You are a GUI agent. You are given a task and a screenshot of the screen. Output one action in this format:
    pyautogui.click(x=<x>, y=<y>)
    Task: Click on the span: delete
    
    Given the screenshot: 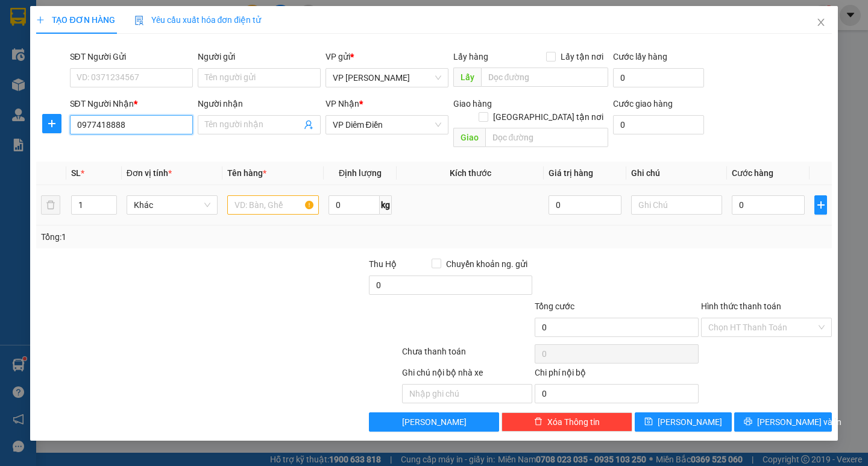 What is the action you would take?
    pyautogui.click(x=538, y=422)
    